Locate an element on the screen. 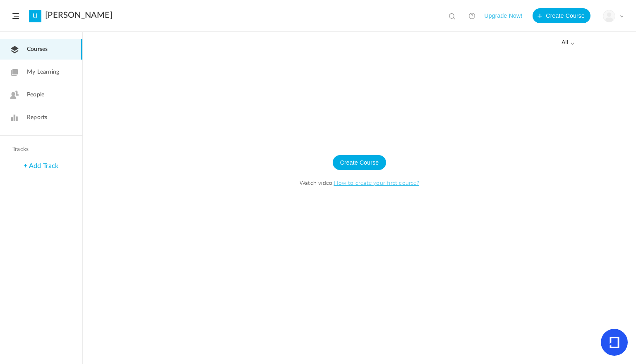 Image resolution: width=636 pixels, height=364 pixels. img: user-image.png is located at coordinates (609, 16).